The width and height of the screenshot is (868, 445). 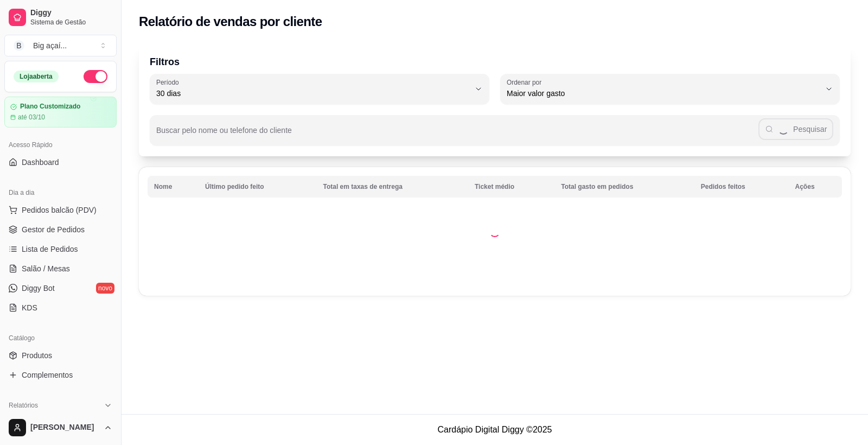 What do you see at coordinates (95, 76) in the screenshot?
I see `button: Alterar Status` at bounding box center [95, 76].